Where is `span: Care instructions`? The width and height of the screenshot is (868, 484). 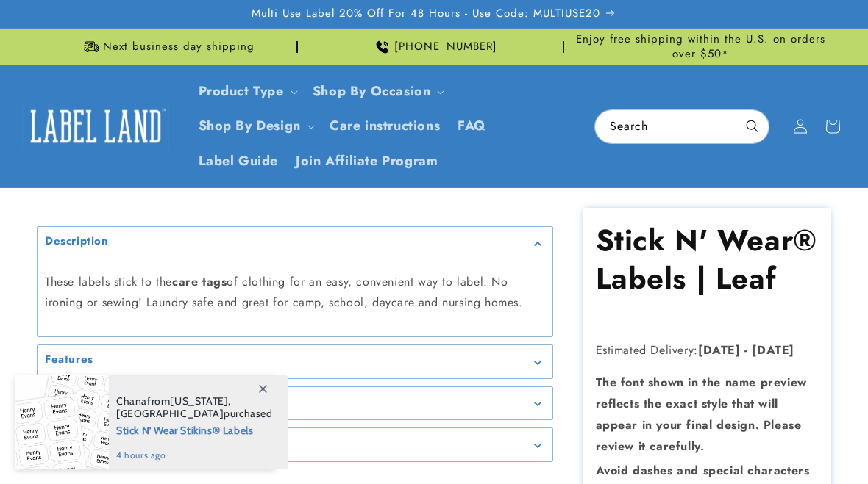
span: Care instructions is located at coordinates (384, 126).